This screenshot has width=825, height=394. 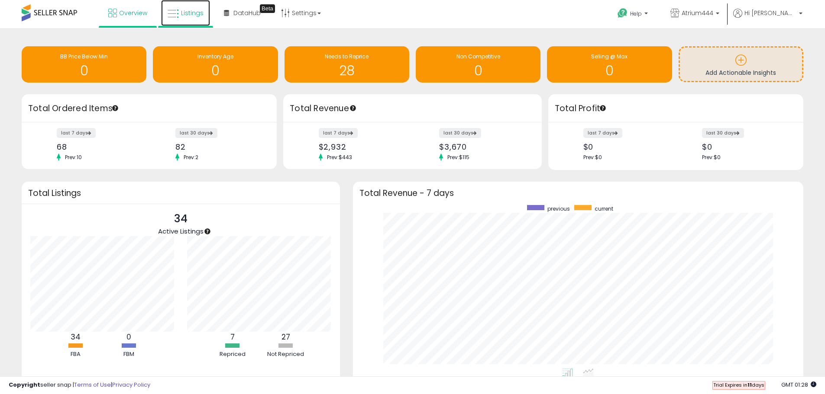 What do you see at coordinates (92, 385) in the screenshot?
I see `a: Terms of Use` at bounding box center [92, 385].